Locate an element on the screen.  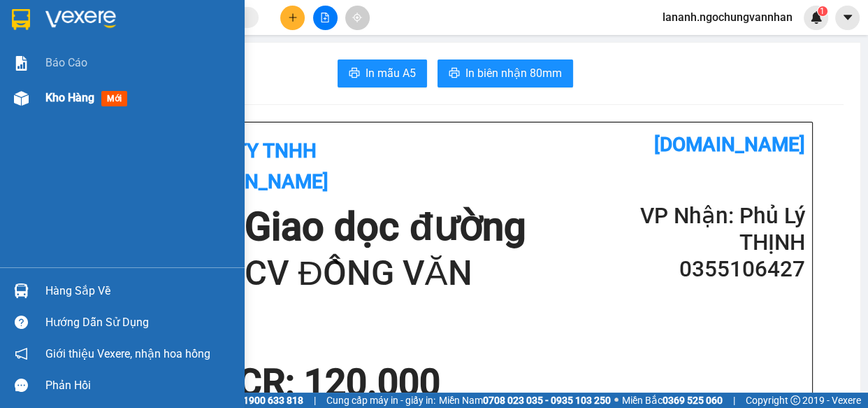
strong: 1900 633 818 is located at coordinates (273, 400).